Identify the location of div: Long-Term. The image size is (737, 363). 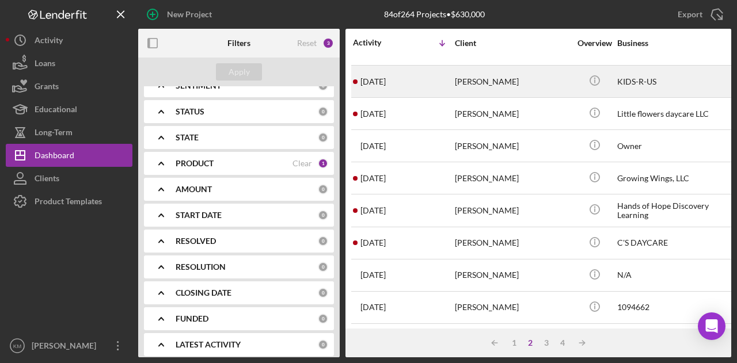
(54, 134).